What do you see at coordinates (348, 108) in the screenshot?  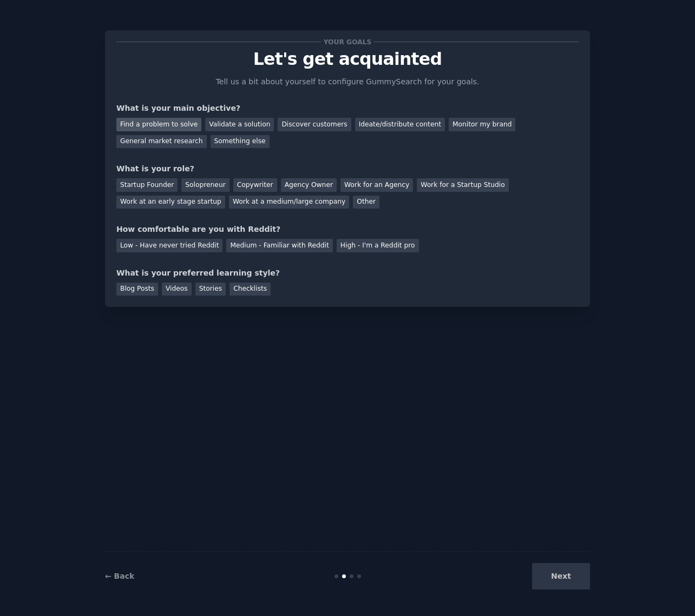 I see `div: What is your main objective?` at bounding box center [348, 108].